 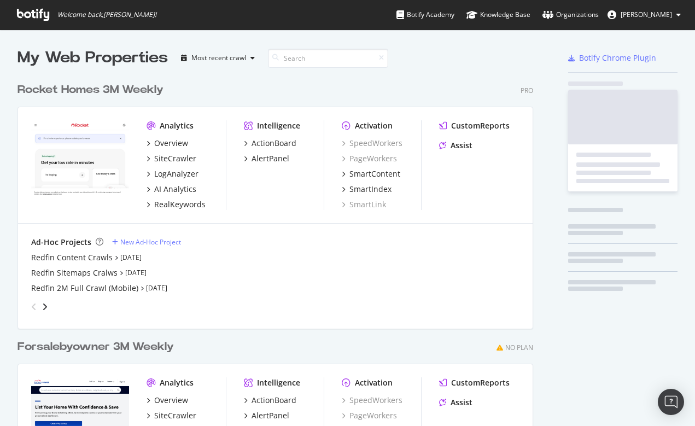 What do you see at coordinates (61, 242) in the screenshot?
I see `div: Ad-Hoc Projects` at bounding box center [61, 242].